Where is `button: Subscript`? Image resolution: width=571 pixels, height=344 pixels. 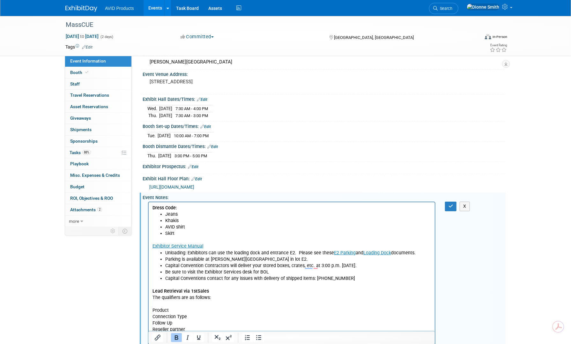 button: Subscript is located at coordinates (217, 337).